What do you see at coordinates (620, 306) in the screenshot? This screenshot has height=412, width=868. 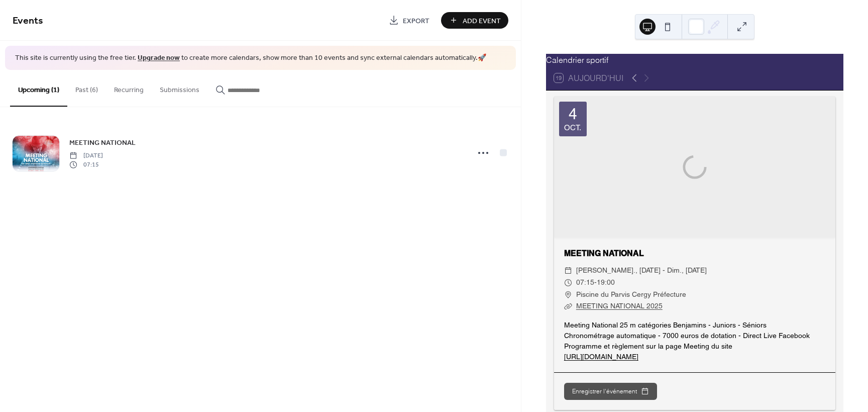 I see `a: MEETING NATIONAL 2025` at bounding box center [620, 306].